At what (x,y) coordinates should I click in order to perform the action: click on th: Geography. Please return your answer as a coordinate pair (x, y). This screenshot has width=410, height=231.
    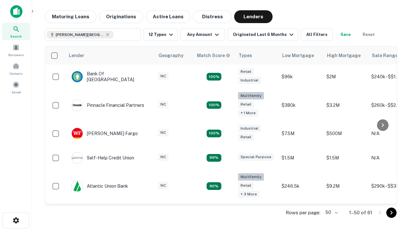
    Looking at the image, I should click on (174, 55).